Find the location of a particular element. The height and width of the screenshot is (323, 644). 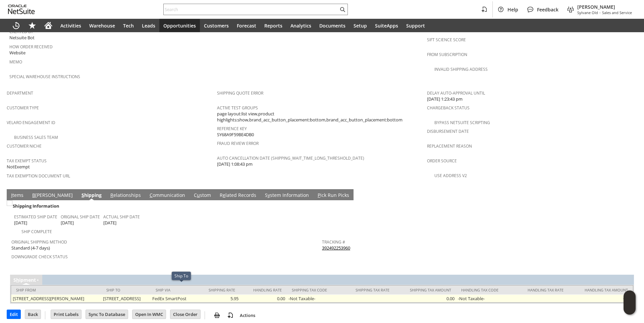

span: C is located at coordinates (151, 195).